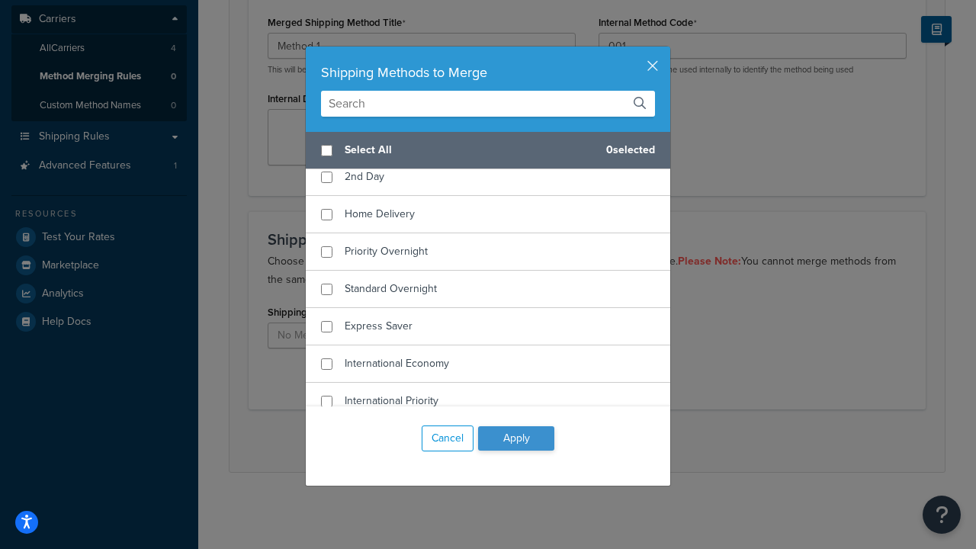 Image resolution: width=976 pixels, height=549 pixels. I want to click on span: Priority Overnight, so click(386, 251).